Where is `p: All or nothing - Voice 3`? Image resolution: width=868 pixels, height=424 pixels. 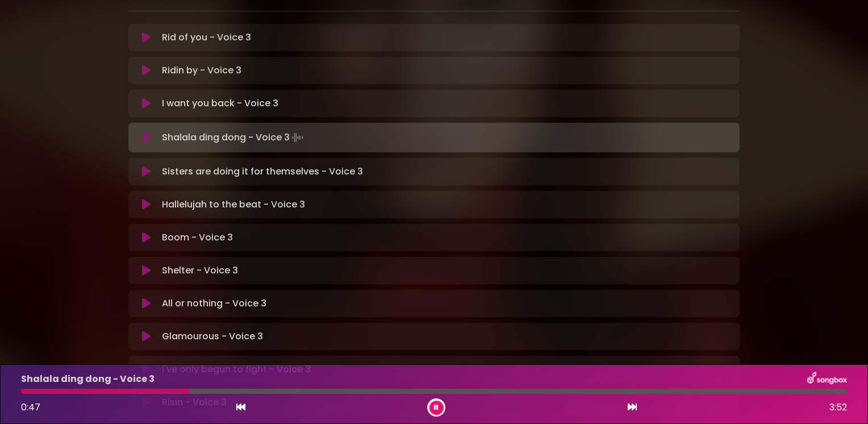 p: All or nothing - Voice 3 is located at coordinates (214, 304).